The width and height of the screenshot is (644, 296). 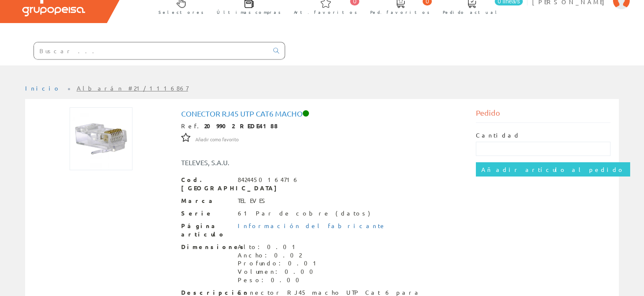 I want to click on span: Añadir como favorito, so click(x=217, y=139).